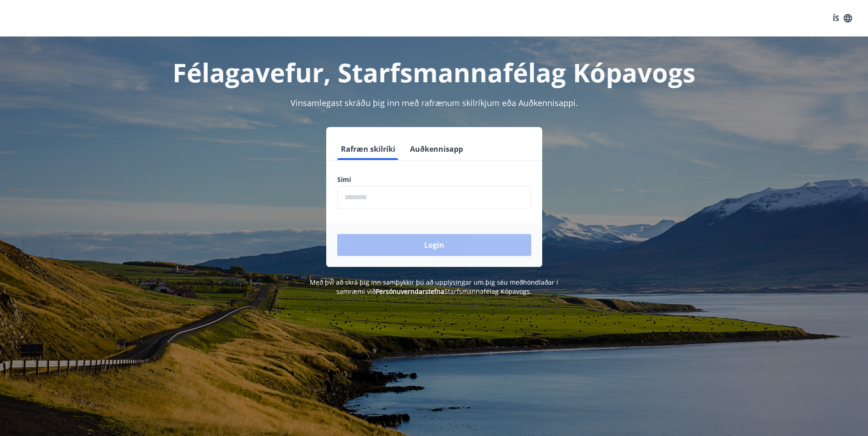 This screenshot has height=436, width=868. Describe the element at coordinates (434, 103) in the screenshot. I see `span: Vinsamlegast skráðu þig inn með rafrænum skilríkjum eða Auðkennisappi.` at that location.